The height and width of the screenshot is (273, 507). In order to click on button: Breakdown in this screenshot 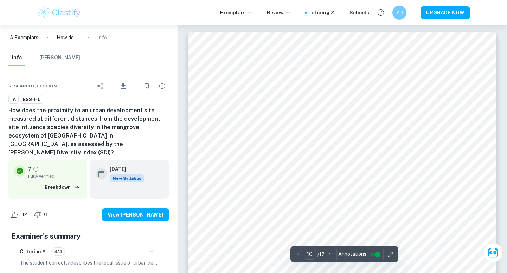, I will do `click(62, 188)`.